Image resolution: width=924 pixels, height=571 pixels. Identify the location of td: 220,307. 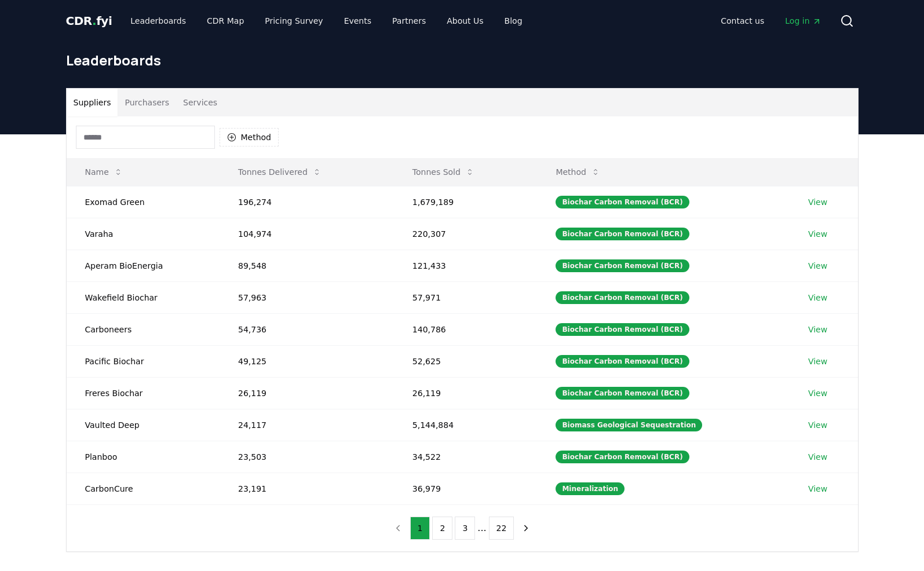
(466, 234).